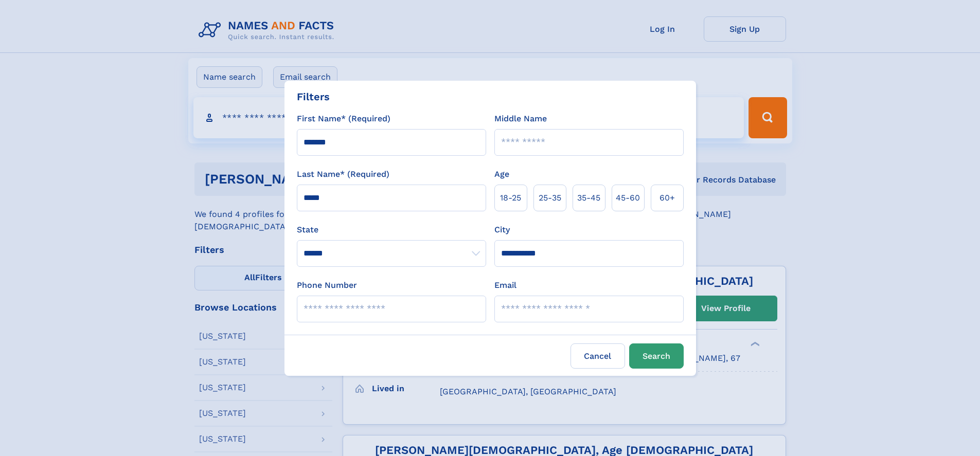 The height and width of the screenshot is (456, 980). I want to click on label: Middle Name, so click(520, 119).